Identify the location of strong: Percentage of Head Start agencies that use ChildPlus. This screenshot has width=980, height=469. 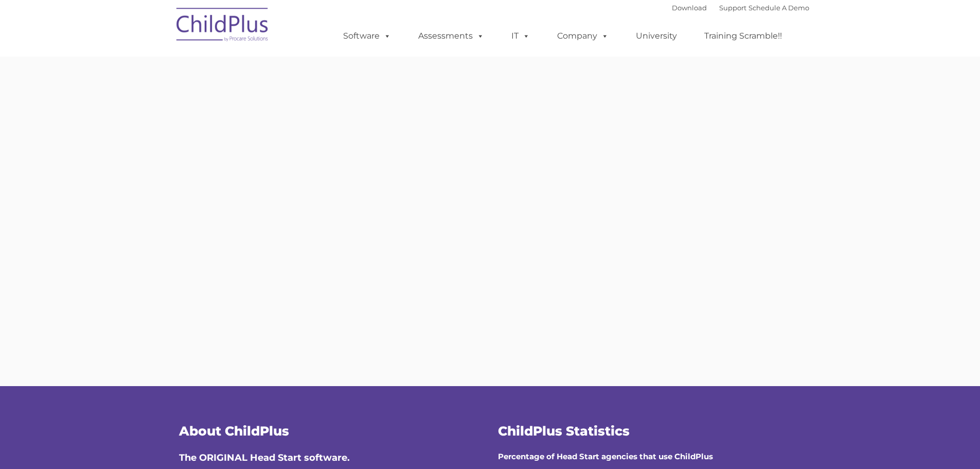
(605, 456).